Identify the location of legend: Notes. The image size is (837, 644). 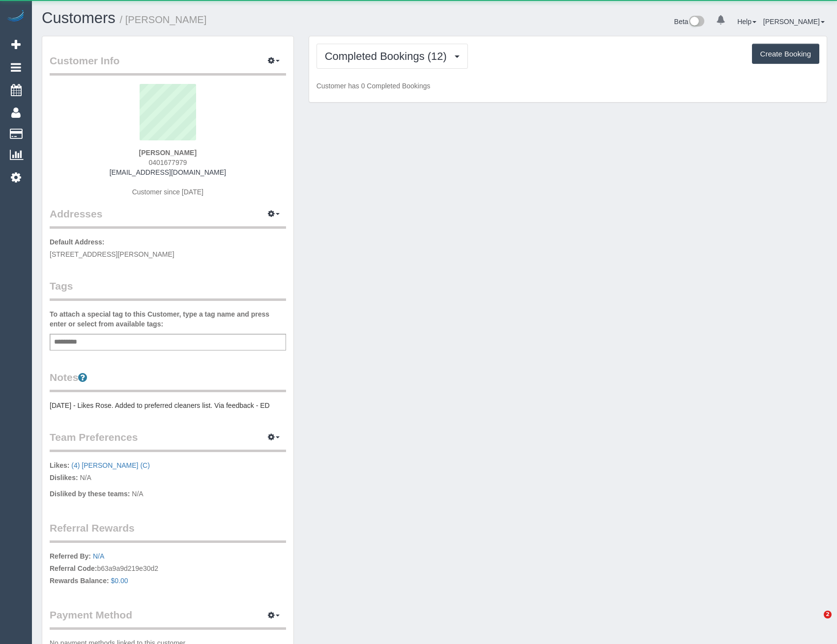
(167, 381).